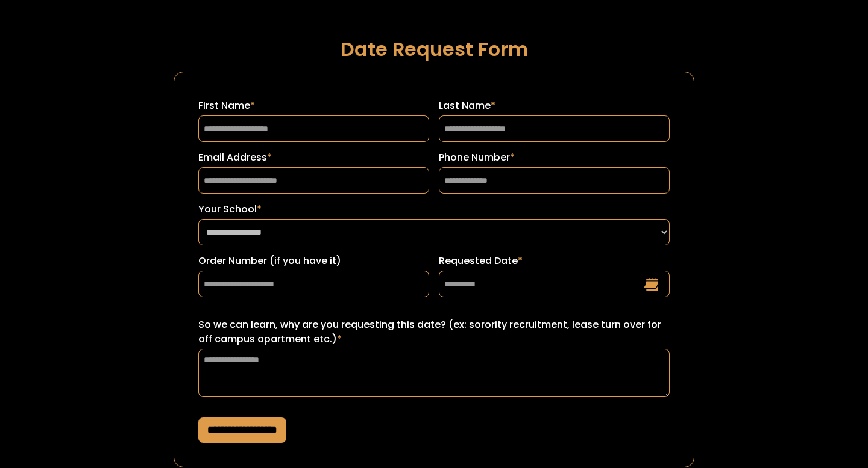 The height and width of the screenshot is (468, 868). What do you see at coordinates (434, 270) in the screenshot?
I see `form: Request a Date Form` at bounding box center [434, 270].